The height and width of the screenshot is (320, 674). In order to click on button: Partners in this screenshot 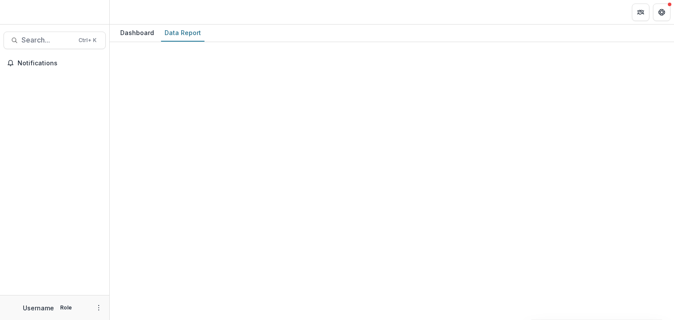, I will do `click(641, 12)`.